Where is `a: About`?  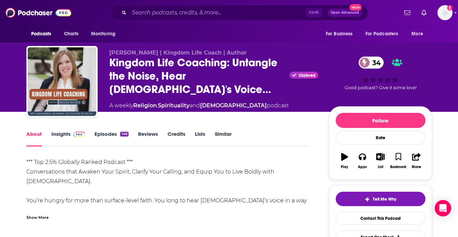 a: About is located at coordinates (34, 138).